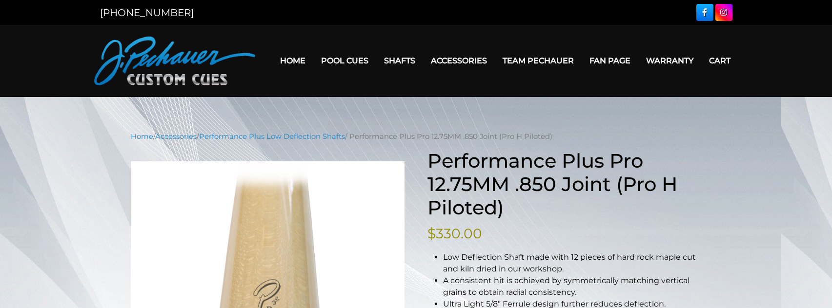  Describe the element at coordinates (455, 234) in the screenshot. I see `bdi: 330.00` at that location.